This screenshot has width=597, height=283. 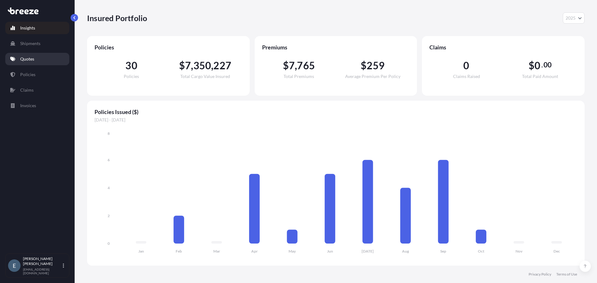 What do you see at coordinates (405, 251) in the screenshot?
I see `tspan: Aug` at bounding box center [405, 251].